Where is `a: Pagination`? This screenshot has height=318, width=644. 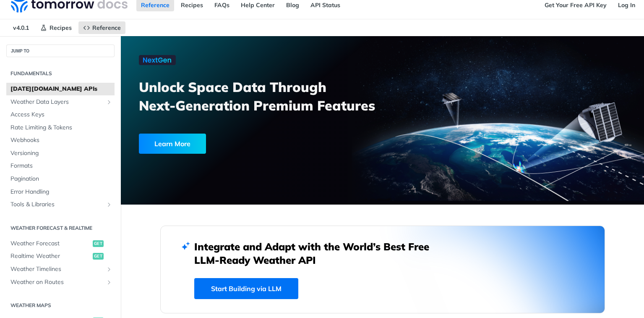
a: Pagination is located at coordinates (60, 179).